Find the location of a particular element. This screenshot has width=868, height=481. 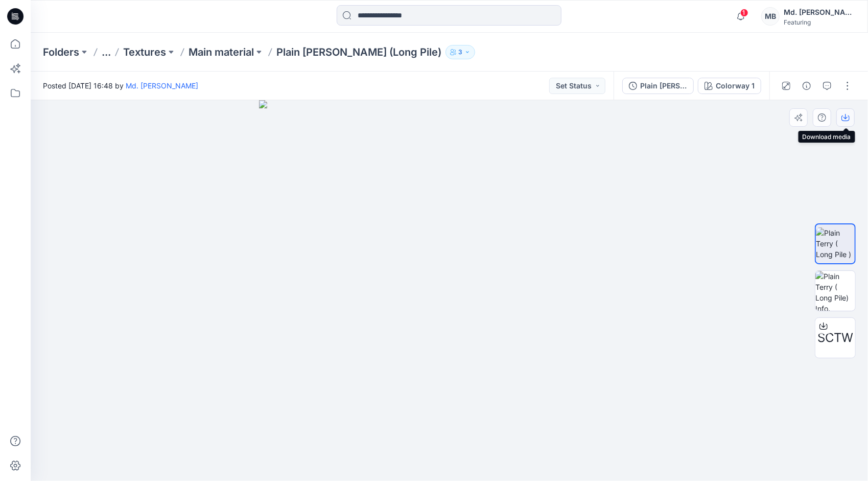

div: Colorway 1 is located at coordinates (735, 86).